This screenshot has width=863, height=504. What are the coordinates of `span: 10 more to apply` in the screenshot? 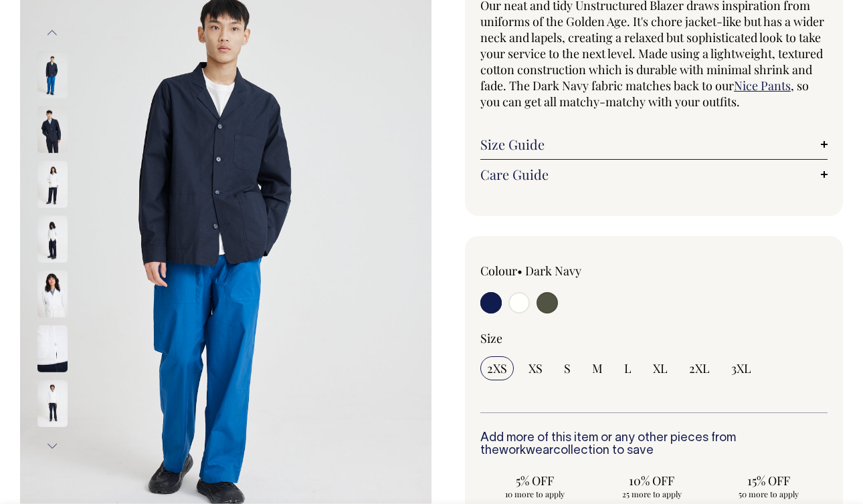 It's located at (535, 494).